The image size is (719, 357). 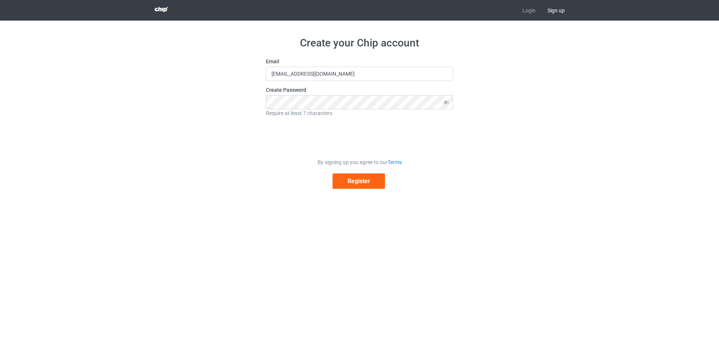 I want to click on img: 3d383065fc803cdd16c62507c020ddf8.png, so click(x=161, y=9).